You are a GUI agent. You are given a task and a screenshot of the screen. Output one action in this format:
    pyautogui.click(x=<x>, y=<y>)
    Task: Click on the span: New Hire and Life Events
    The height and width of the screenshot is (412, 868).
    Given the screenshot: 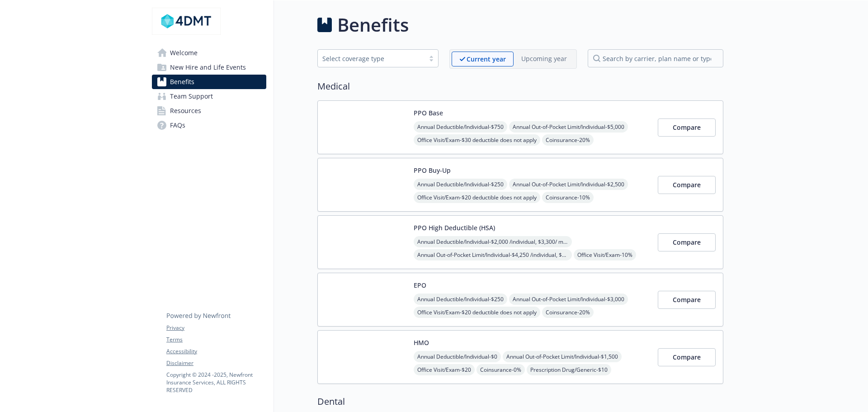 What is the action you would take?
    pyautogui.click(x=208, y=67)
    